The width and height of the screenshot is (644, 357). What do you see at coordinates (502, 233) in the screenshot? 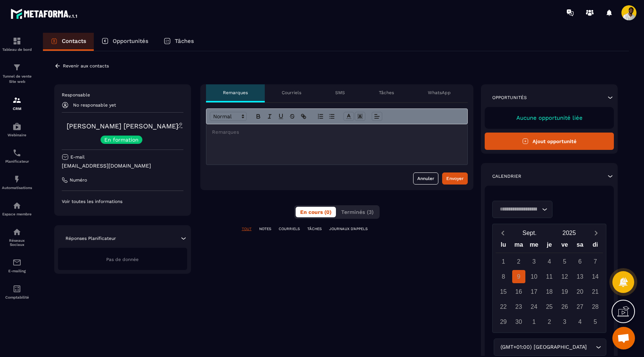
I see `button: Previous month` at bounding box center [502, 233].